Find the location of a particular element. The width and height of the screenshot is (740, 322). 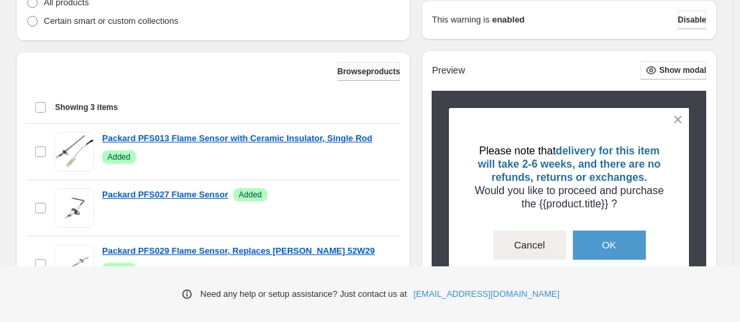

Would you like to proceed and purchase the {{product.title}} ? is located at coordinates (569, 197).